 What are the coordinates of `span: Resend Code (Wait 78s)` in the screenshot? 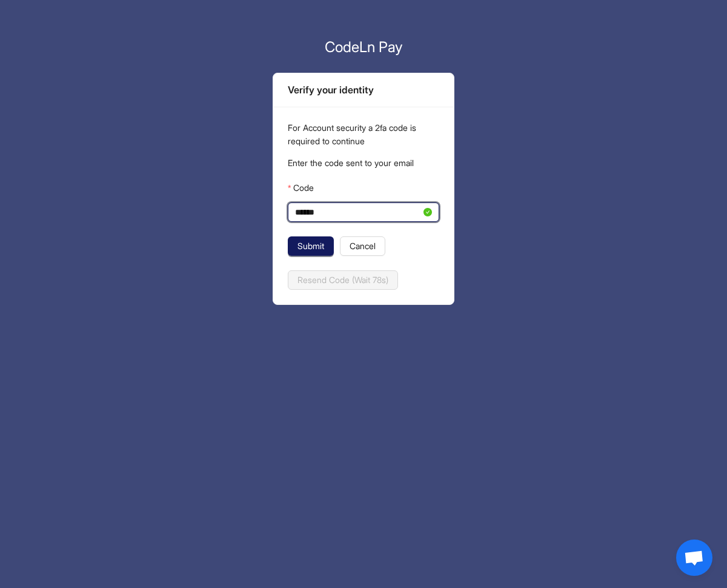 It's located at (343, 280).